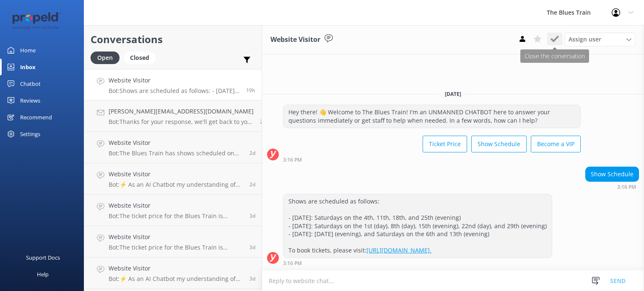 The image size is (644, 291). I want to click on span: Assign user, so click(585, 39).